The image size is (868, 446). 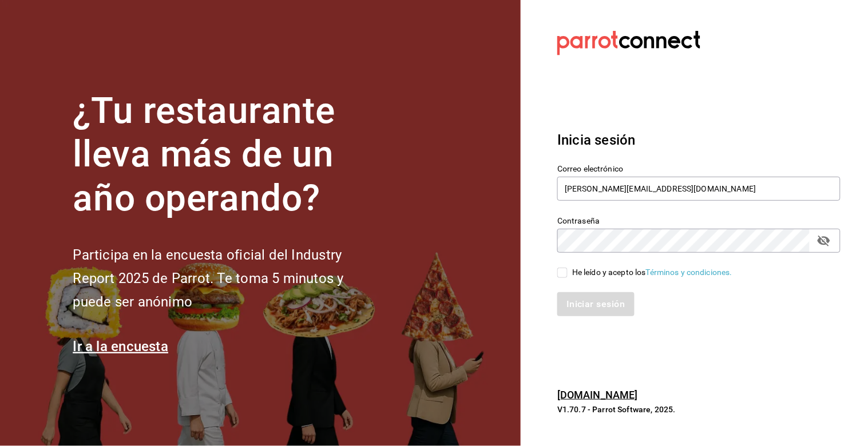 I want to click on a: Términos y condiciones., so click(x=689, y=272).